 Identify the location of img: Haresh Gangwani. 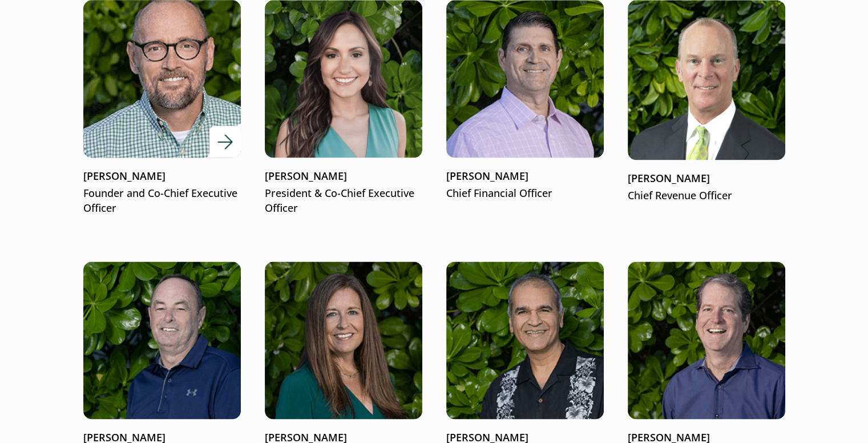
(525, 341).